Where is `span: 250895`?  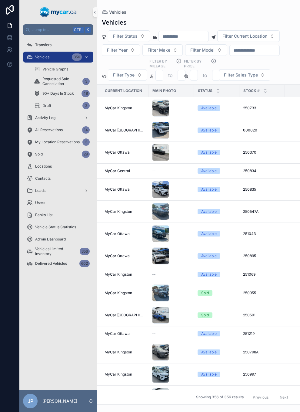 span: 250895 is located at coordinates (250, 256).